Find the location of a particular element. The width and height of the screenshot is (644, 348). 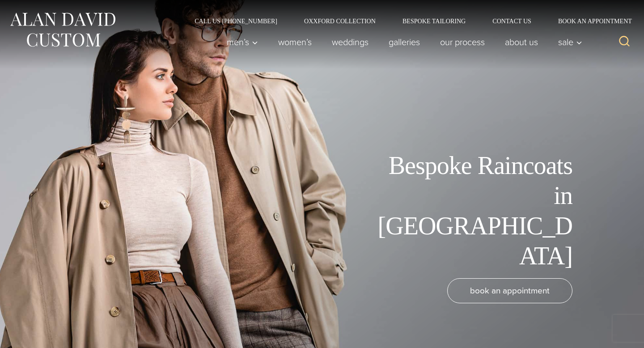

a: Our Process is located at coordinates (462, 42).